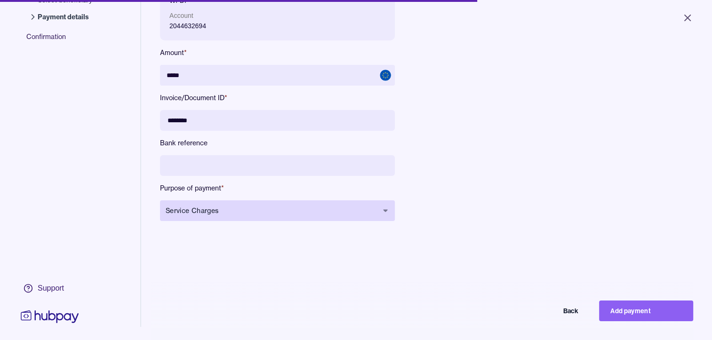 Image resolution: width=712 pixels, height=340 pixels. I want to click on span: Service Charges, so click(271, 211).